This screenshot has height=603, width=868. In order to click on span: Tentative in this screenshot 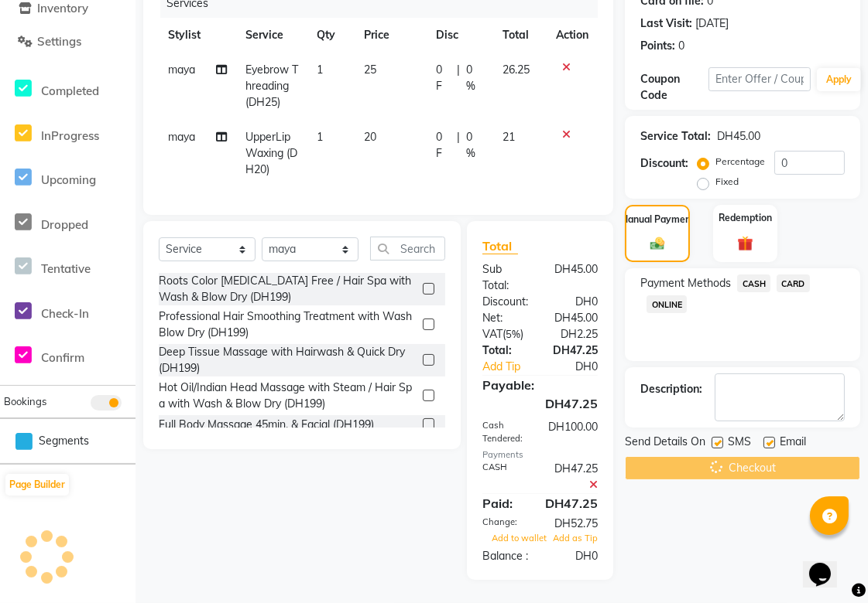, I will do `click(66, 269)`.